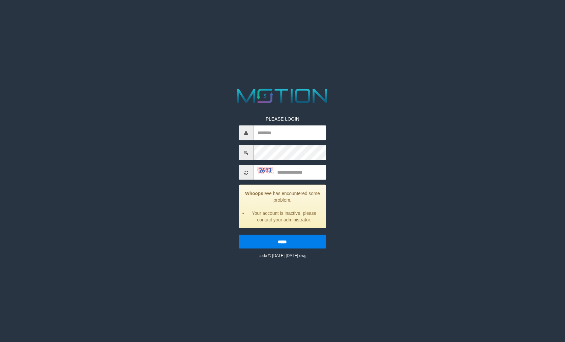  Describe the element at coordinates (283, 96) in the screenshot. I see `img: MOTION_logo.png` at that location.